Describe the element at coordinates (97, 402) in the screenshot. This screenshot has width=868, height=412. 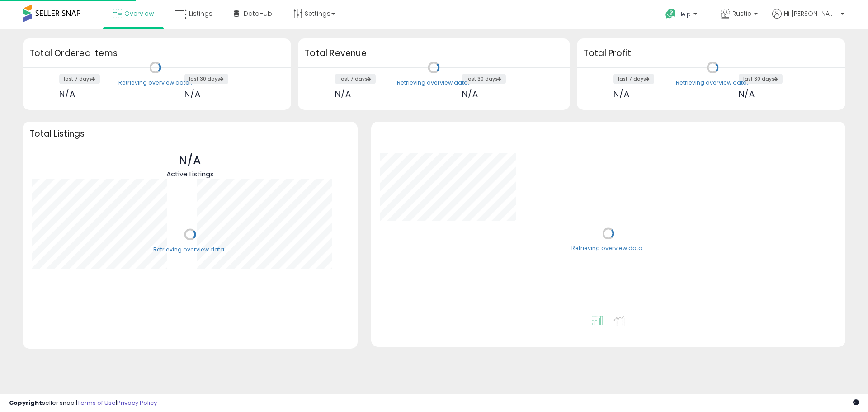
I see `a: Terms of Use` at that location.